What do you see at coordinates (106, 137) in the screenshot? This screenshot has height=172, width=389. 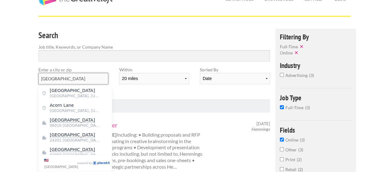 I see `button: Apply suggestion` at bounding box center [106, 137].